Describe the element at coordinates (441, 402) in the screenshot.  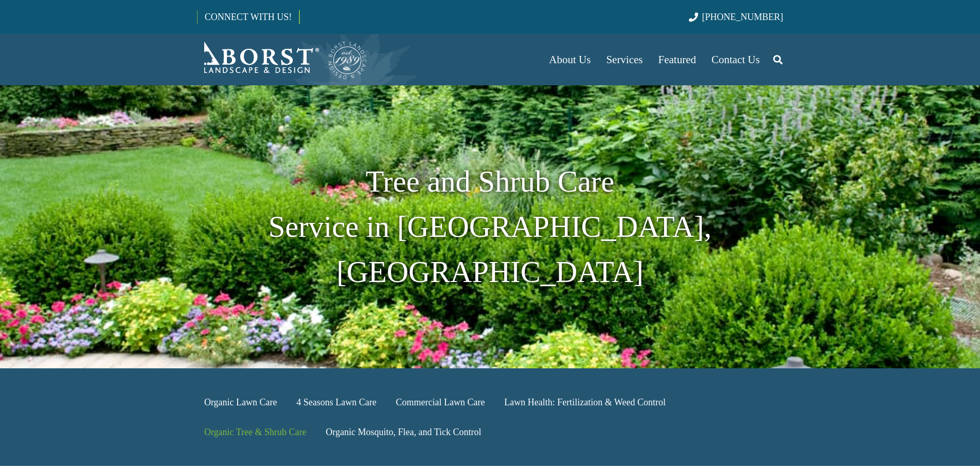
I see `a: Commercial Lawn Care` at that location.